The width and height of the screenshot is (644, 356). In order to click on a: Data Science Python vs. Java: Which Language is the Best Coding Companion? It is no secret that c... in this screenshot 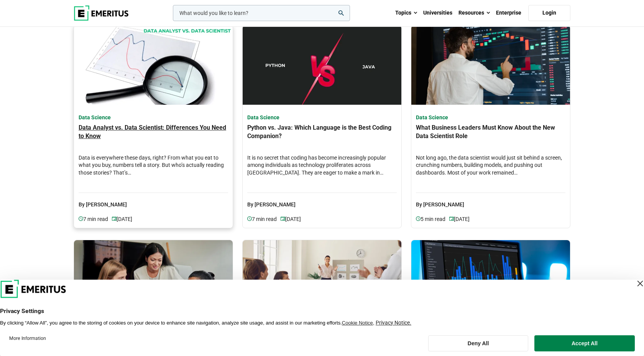, I will do `click(322, 169)`.